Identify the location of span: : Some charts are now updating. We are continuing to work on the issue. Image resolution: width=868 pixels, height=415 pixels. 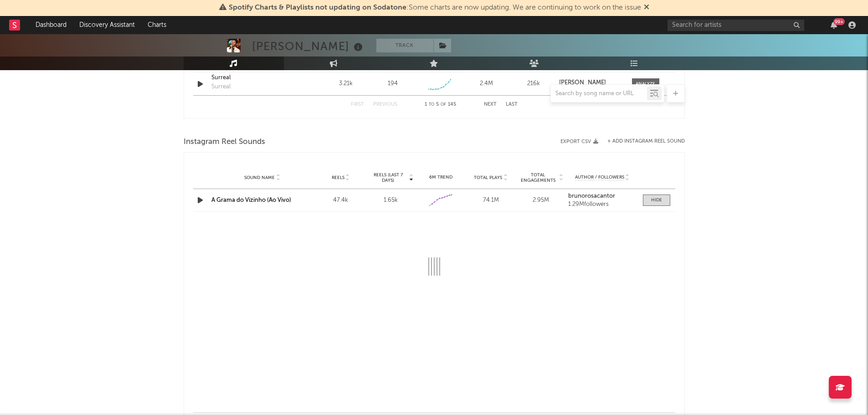
(434, 7).